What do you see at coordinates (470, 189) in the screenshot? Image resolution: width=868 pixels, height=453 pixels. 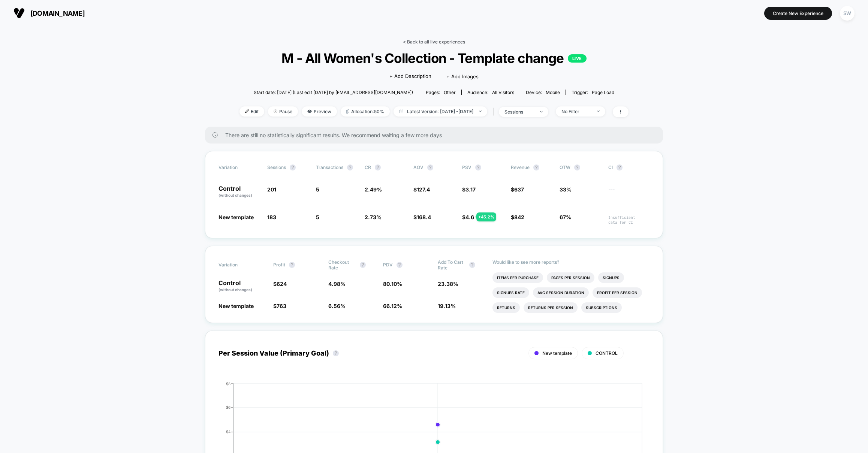 I see `span: 3.17` at bounding box center [470, 189].